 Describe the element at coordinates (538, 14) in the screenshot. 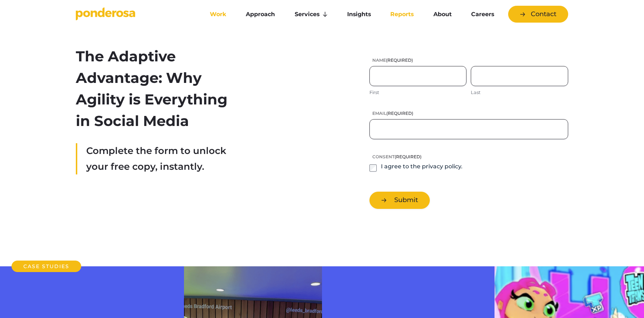

I see `a: Contact` at that location.